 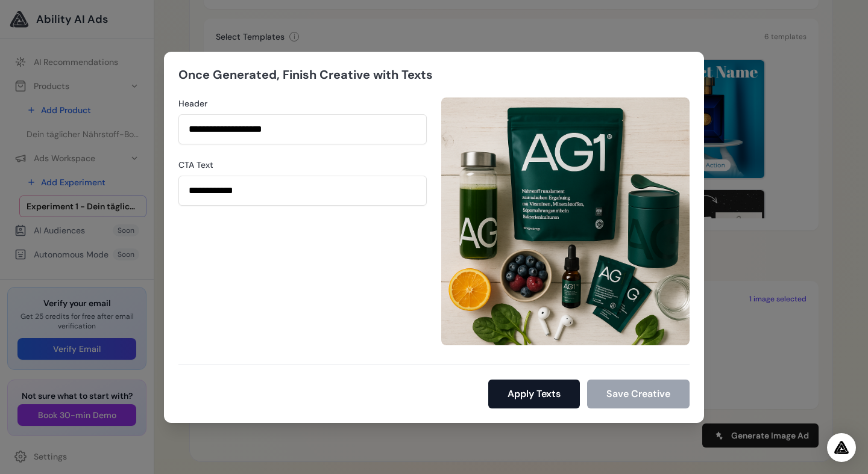 I want to click on img: Generated image, so click(x=566, y=222).